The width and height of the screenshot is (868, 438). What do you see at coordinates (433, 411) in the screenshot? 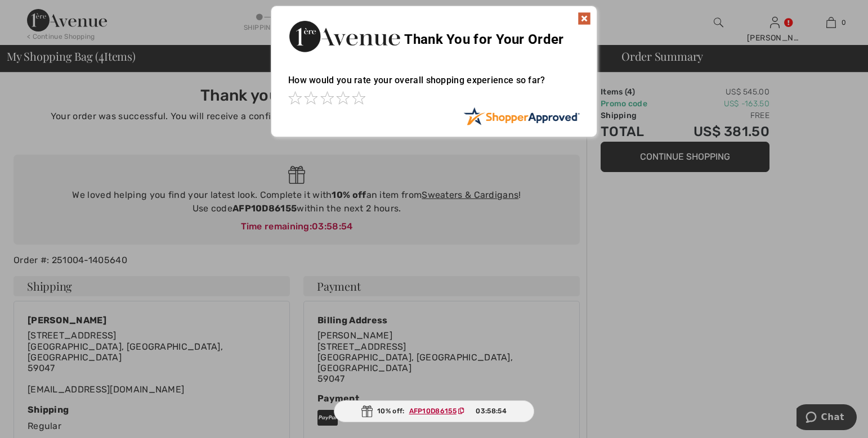
I see `ins: AFP10D86155` at bounding box center [433, 411].